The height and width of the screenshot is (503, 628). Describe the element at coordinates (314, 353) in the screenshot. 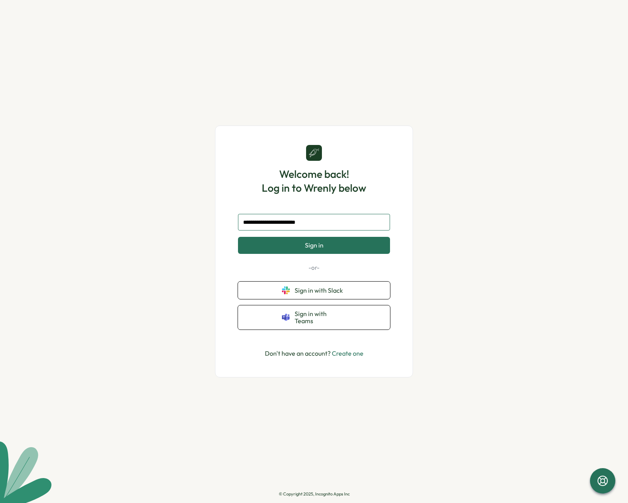

I see `p: Don't have an account?` at that location.